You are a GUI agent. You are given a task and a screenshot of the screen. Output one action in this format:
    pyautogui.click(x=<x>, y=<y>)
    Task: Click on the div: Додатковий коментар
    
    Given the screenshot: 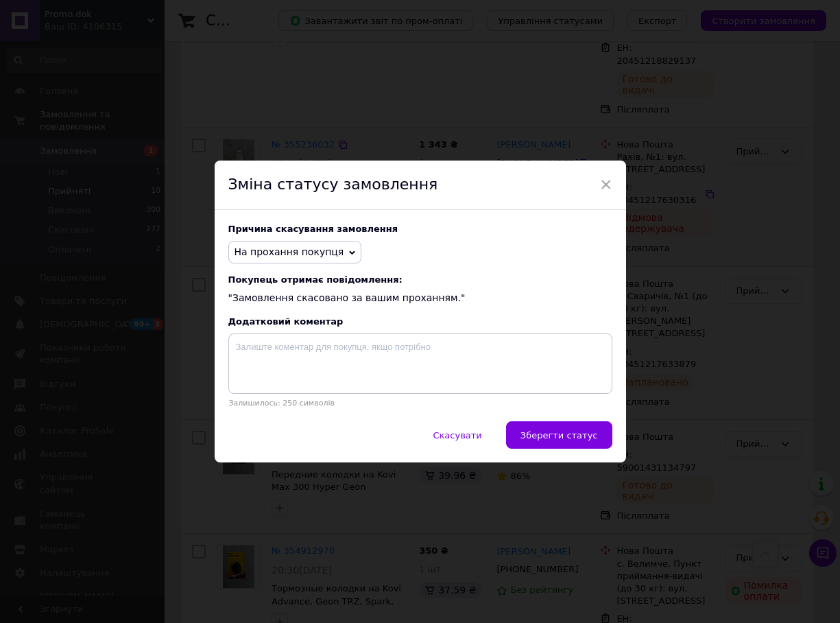 What is the action you would take?
    pyautogui.click(x=420, y=321)
    